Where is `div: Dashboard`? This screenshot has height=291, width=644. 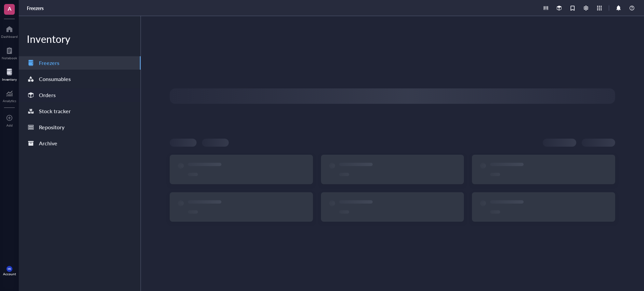 div: Dashboard is located at coordinates (10, 36).